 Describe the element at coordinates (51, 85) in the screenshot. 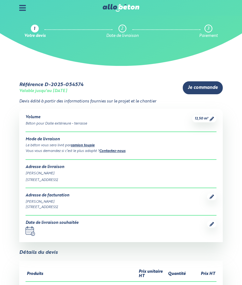

I see `div: Référence D-2025-054574` at that location.